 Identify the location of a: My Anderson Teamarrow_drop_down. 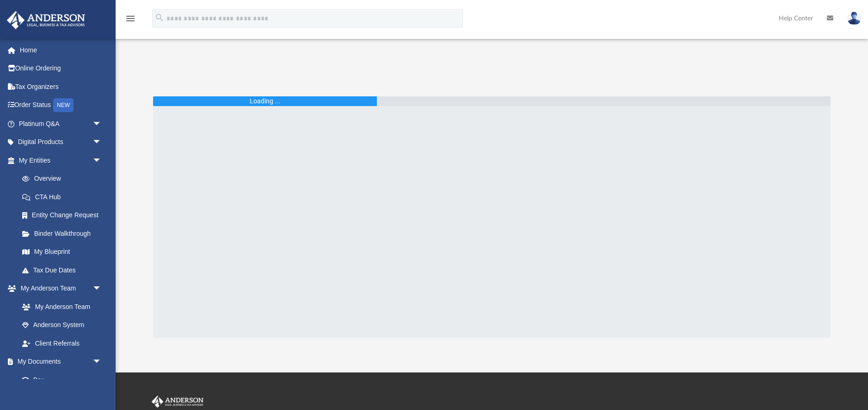
(59, 288).